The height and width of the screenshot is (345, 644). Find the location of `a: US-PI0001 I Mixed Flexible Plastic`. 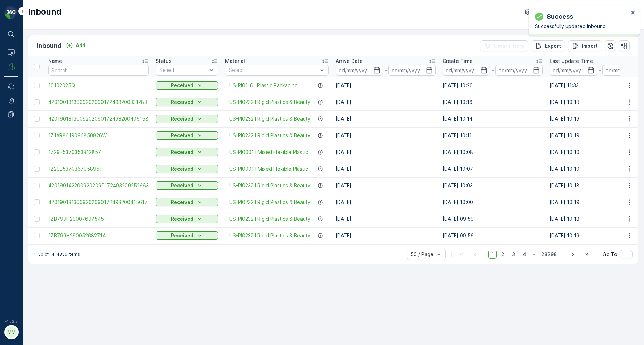

a: US-PI0001 I Mixed Flexible Plastic is located at coordinates (269, 169).